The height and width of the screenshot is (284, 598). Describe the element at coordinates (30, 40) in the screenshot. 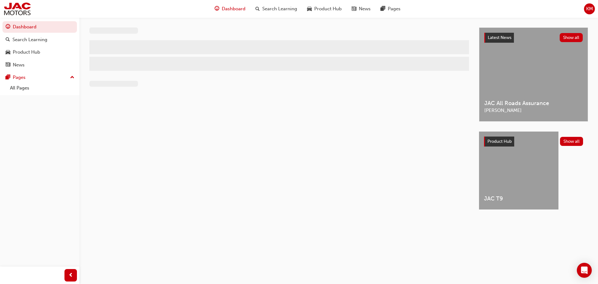

I see `div: Search Learning` at that location.